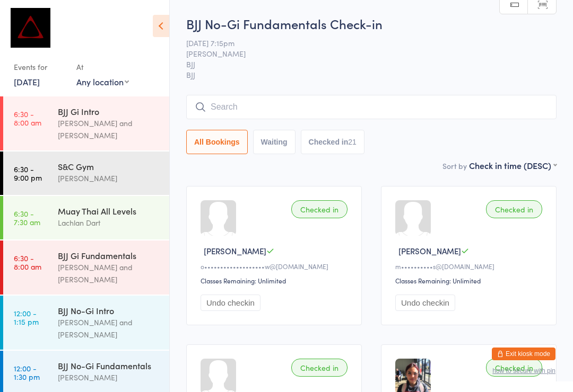 The height and width of the screenshot is (392, 573). Describe the element at coordinates (108, 166) in the screenshot. I see `div: S&C Gym` at that location.